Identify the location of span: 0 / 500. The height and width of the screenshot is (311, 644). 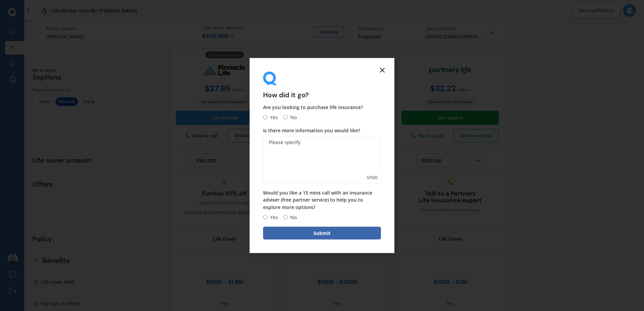
(372, 178).